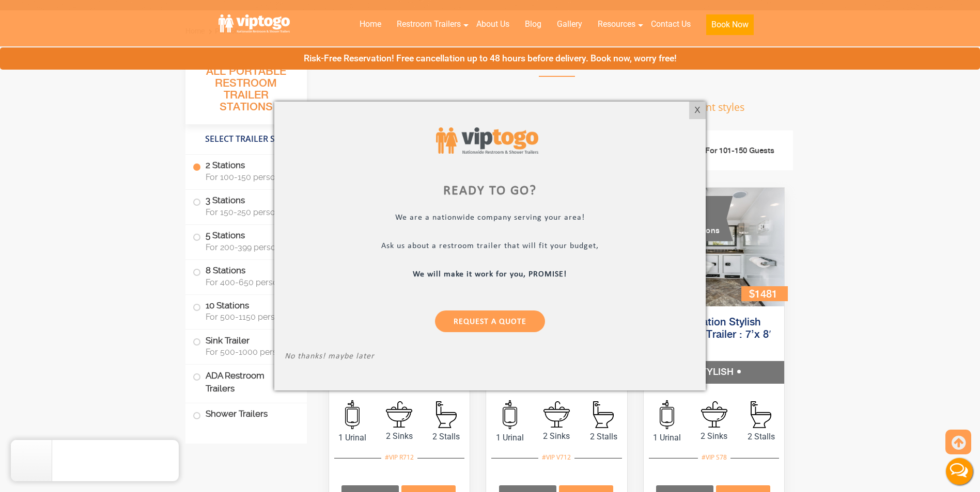  I want to click on button: Live Chat, so click(959, 471).